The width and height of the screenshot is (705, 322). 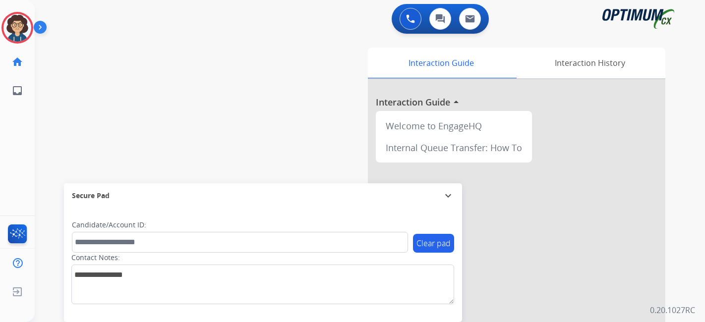 What do you see at coordinates (96, 258) in the screenshot?
I see `label: Contact Notes:` at bounding box center [96, 258].